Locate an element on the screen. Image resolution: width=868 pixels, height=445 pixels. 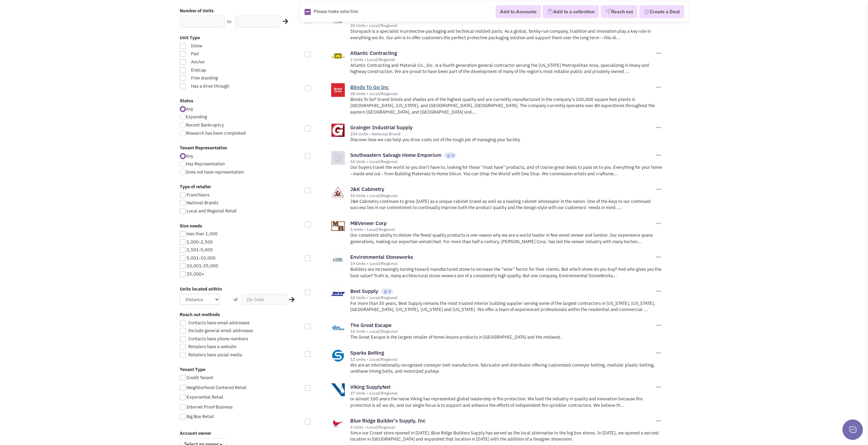
span: Has a drive through is located at coordinates (225, 86).